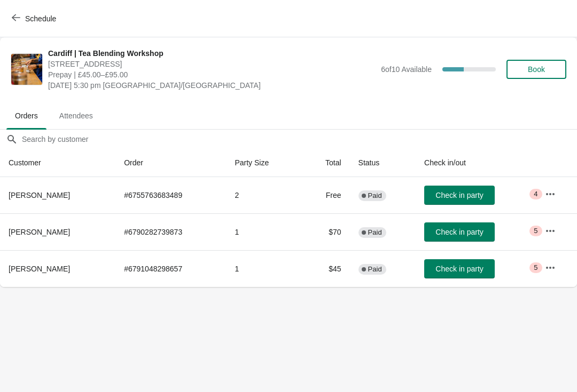 The height and width of the screenshot is (392, 577). What do you see at coordinates (26, 116) in the screenshot?
I see `span: Orders` at bounding box center [26, 116].